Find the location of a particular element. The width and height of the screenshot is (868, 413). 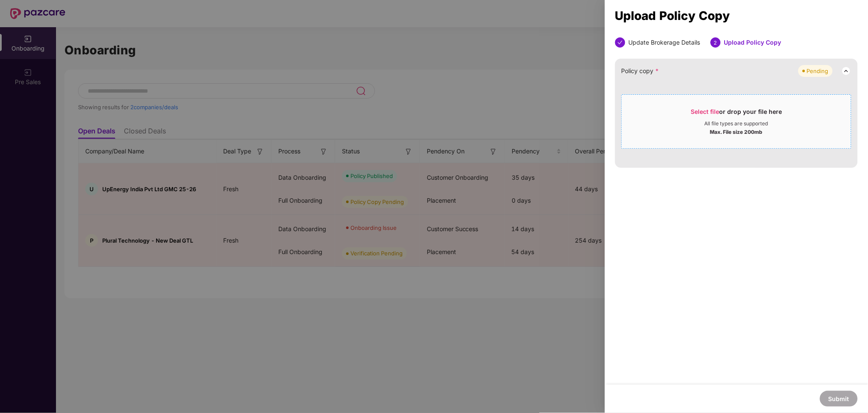

button: Submit is located at coordinates (838, 398).